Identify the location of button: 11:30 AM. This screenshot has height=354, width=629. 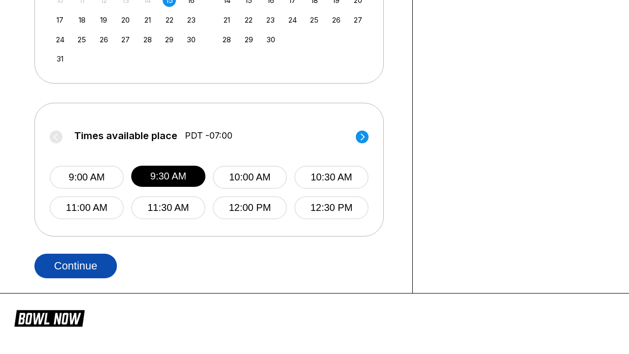
(168, 207).